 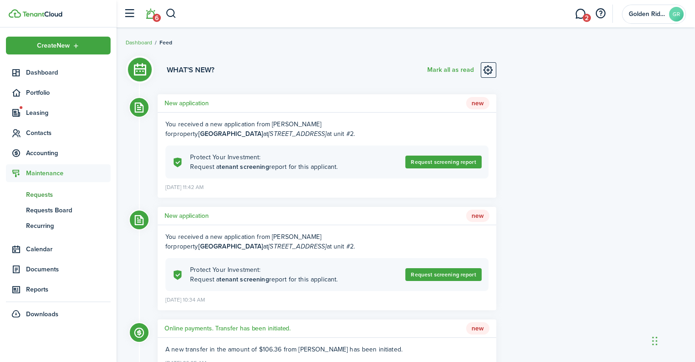 I want to click on span: Requests, so click(x=68, y=194).